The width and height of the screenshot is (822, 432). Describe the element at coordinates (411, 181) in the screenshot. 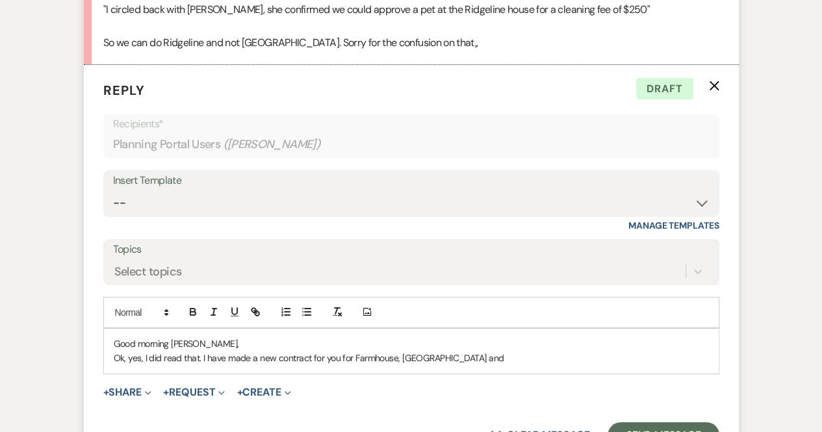

I see `div: Insert Template` at that location.